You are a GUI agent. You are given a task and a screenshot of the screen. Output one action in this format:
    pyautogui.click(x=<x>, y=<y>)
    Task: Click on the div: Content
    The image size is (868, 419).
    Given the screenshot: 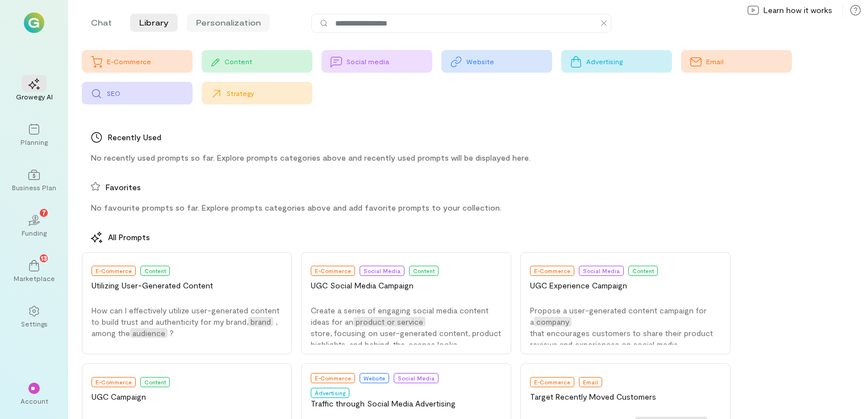 What is the action you would take?
    pyautogui.click(x=268, y=61)
    